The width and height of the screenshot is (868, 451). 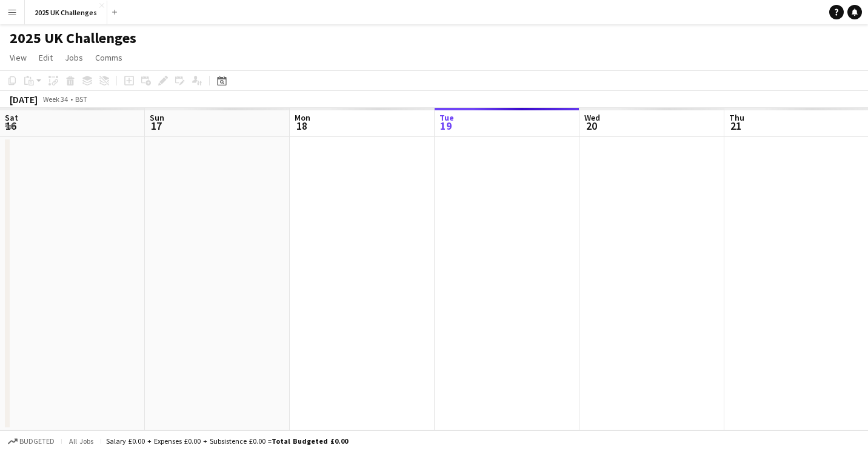 I want to click on span: 19, so click(x=446, y=125).